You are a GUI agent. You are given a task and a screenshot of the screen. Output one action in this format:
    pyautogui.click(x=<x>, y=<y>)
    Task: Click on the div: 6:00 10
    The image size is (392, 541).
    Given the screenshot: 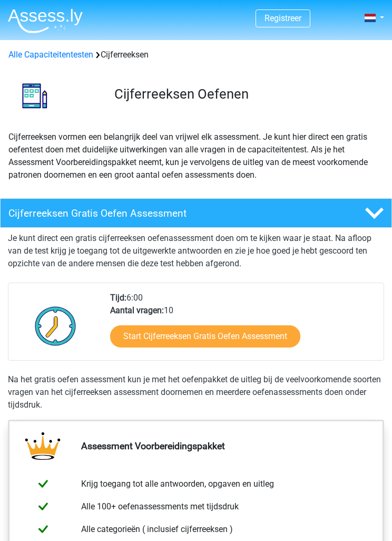 What is the action you would take?
    pyautogui.click(x=243, y=326)
    